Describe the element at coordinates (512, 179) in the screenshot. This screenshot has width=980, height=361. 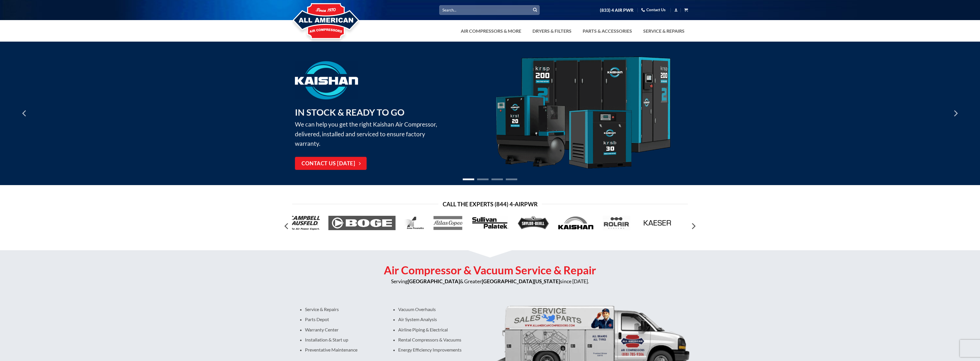
I see `li: Page dot 4` at that location.